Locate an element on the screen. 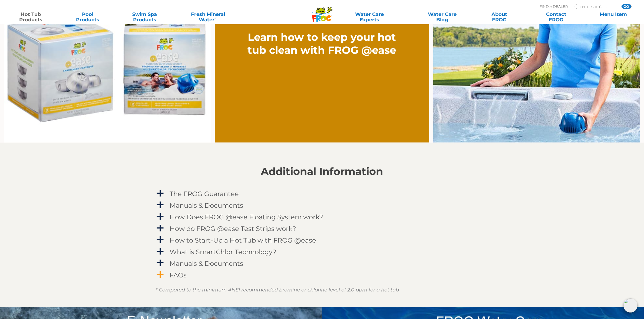  a: Hot TubProducts is located at coordinates (31, 17).